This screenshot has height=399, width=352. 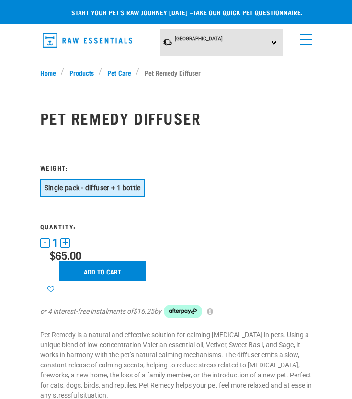 I want to click on a: take our quick pet questionnaire., so click(x=248, y=12).